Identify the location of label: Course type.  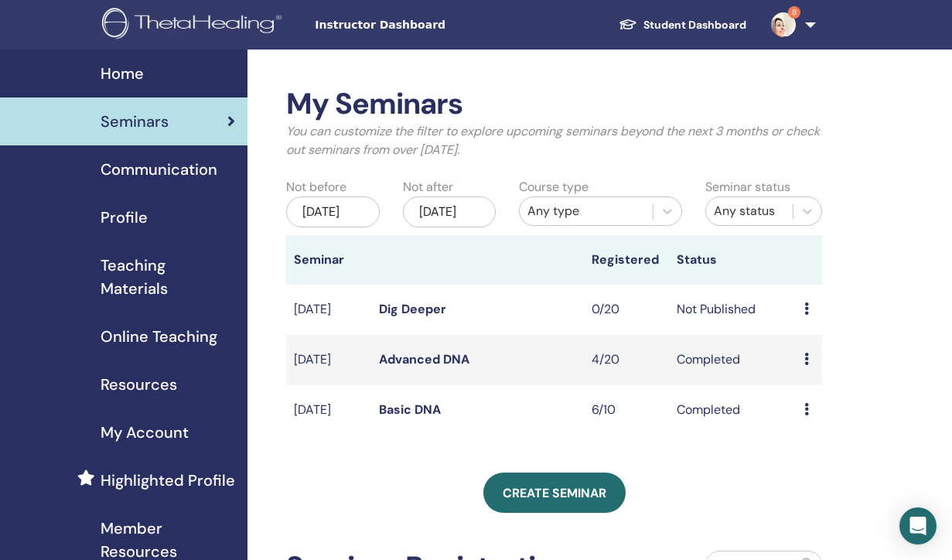
(553, 187).